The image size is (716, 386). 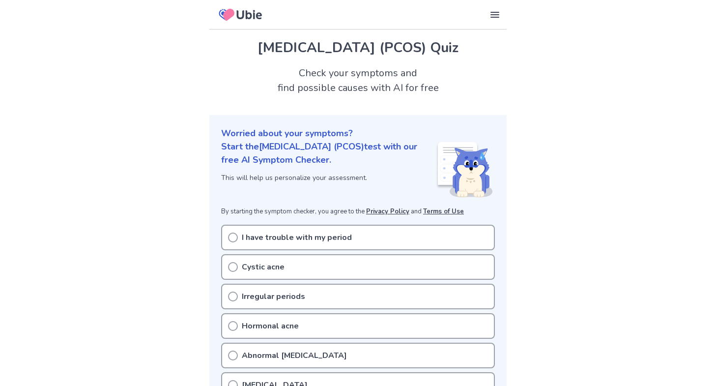 I want to click on p: Hormonal acne, so click(x=270, y=326).